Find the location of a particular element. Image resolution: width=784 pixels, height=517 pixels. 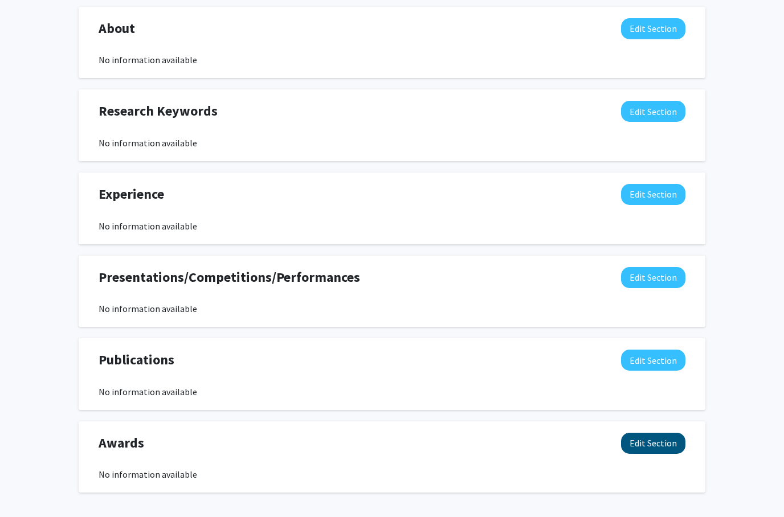

span: Awards is located at coordinates (121, 443).